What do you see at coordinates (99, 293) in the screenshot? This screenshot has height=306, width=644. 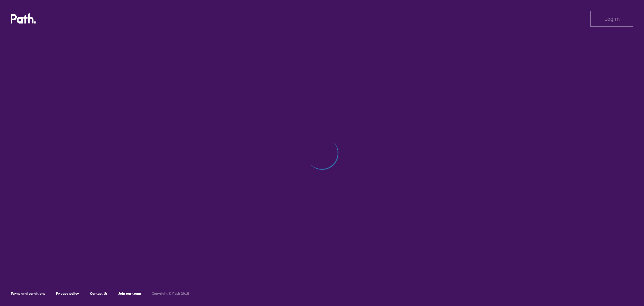 I see `a: Contact Us` at bounding box center [99, 293].